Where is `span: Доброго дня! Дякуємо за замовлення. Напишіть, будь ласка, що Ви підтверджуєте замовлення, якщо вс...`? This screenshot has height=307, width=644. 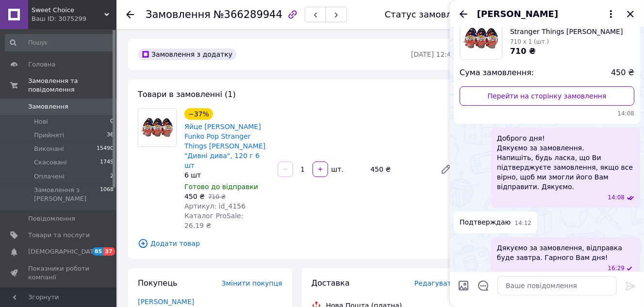 span: Доброго дня! Дякуємо за замовлення. Напишіть, будь ласка, що Ви підтверджуєте замовлення, якщо вс... is located at coordinates (566, 162).